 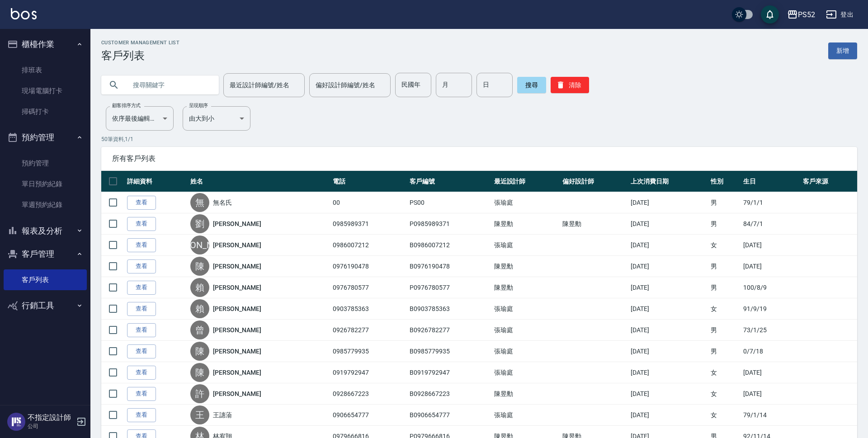 What do you see at coordinates (369, 351) in the screenshot?
I see `td: 0985779935` at bounding box center [369, 351].